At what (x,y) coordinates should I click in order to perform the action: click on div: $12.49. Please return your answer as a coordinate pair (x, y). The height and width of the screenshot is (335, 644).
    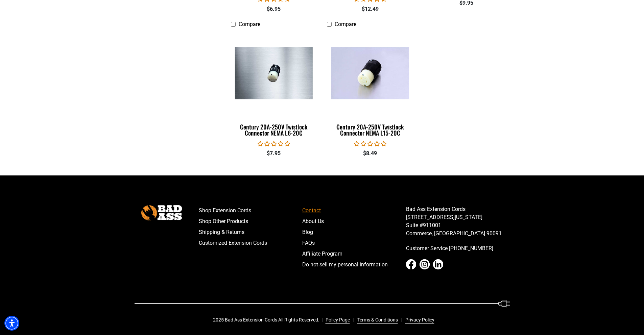
    Looking at the image, I should click on (370, 9).